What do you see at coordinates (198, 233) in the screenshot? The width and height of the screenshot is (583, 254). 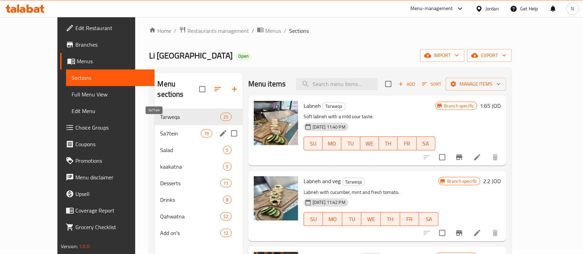 I see `div: Add on's12` at bounding box center [198, 233].